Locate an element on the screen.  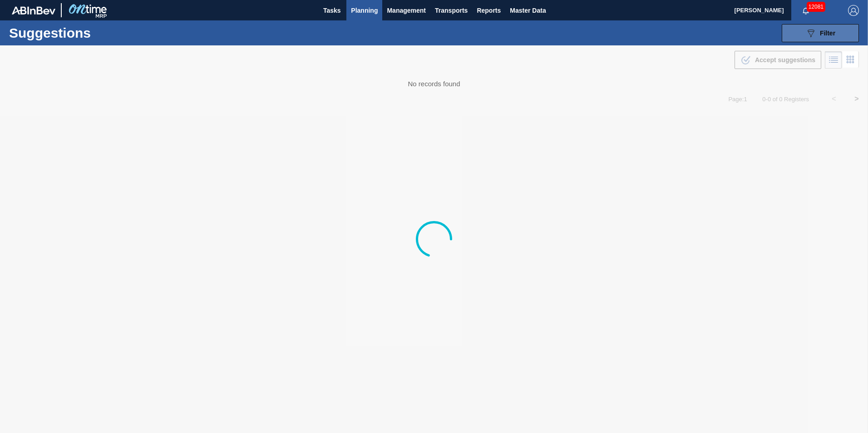
span: Tasks is located at coordinates (332, 11).